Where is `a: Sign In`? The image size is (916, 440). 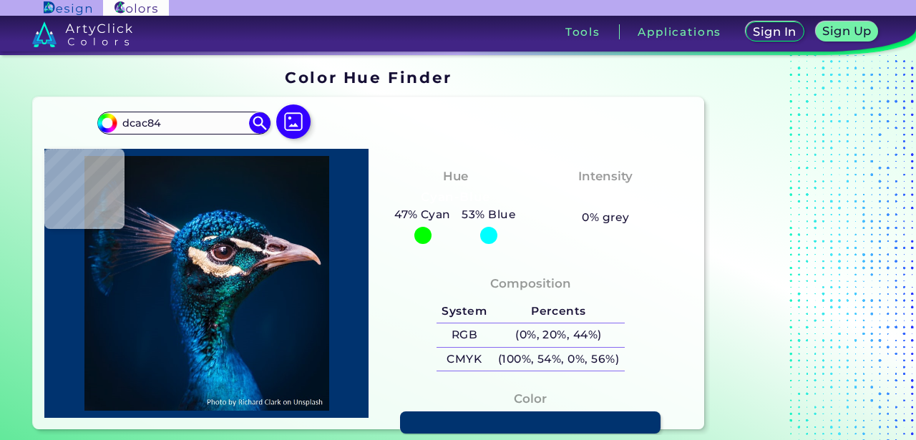
a: Sign In is located at coordinates (775, 31).